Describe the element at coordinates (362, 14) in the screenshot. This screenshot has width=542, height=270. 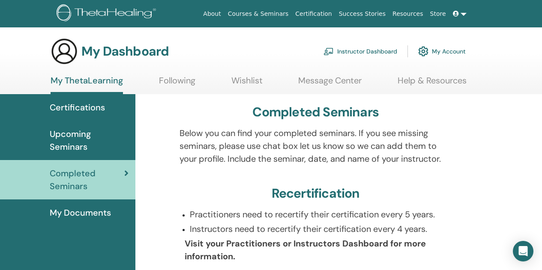
I see `a: Success Stories` at that location.